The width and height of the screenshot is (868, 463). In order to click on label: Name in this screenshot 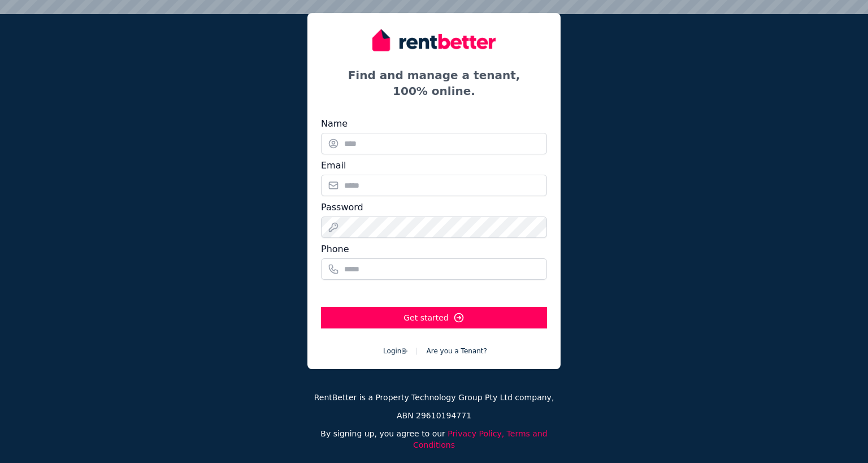, I will do `click(334, 124)`.